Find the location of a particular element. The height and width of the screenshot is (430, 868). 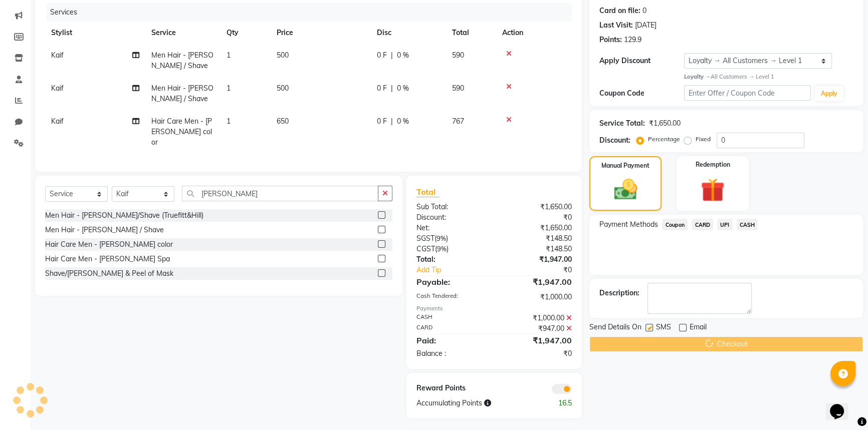

button: Apply is located at coordinates (829, 94).